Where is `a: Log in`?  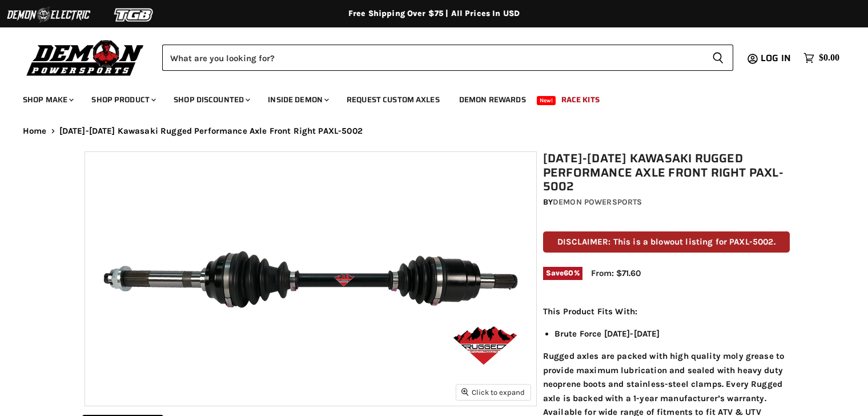
a: Log in is located at coordinates (777, 58).